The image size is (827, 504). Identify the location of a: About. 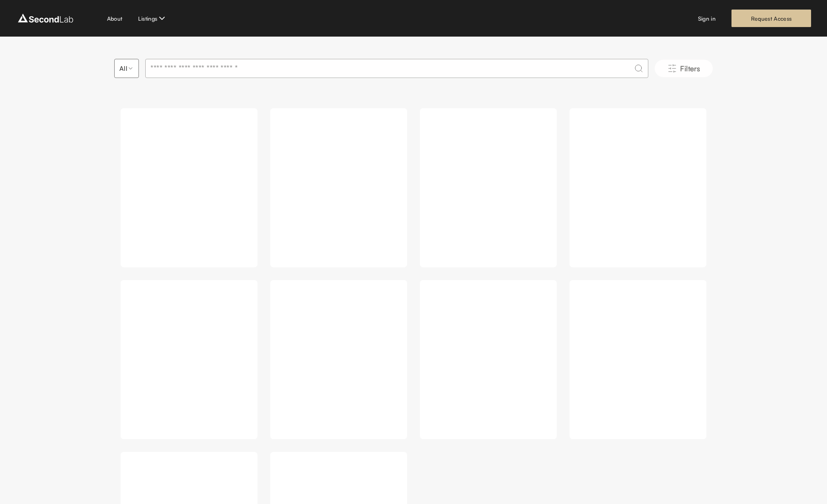
(115, 18).